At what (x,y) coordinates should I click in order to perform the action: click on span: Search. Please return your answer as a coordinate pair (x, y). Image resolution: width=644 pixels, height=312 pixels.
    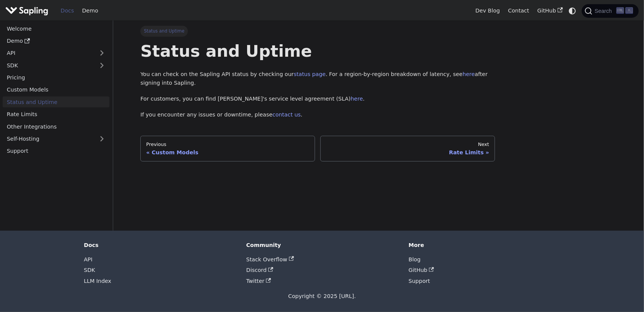
    Looking at the image, I should click on (604, 11).